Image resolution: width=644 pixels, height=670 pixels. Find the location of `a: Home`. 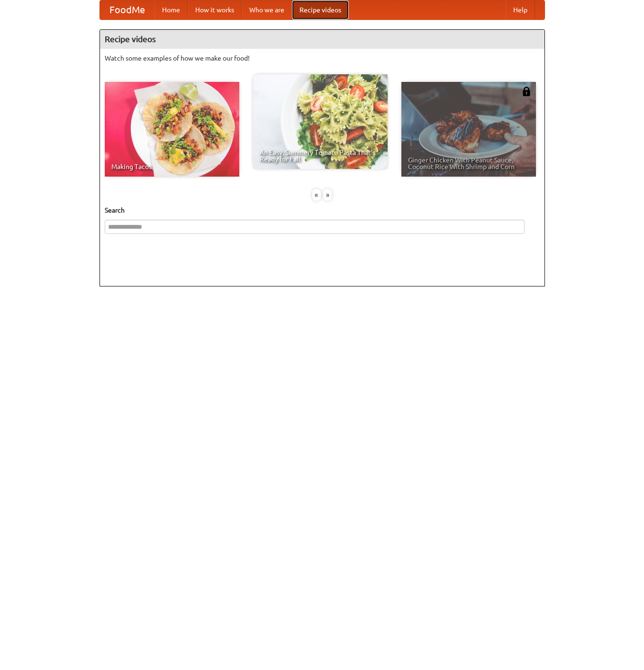

a: Home is located at coordinates (171, 10).